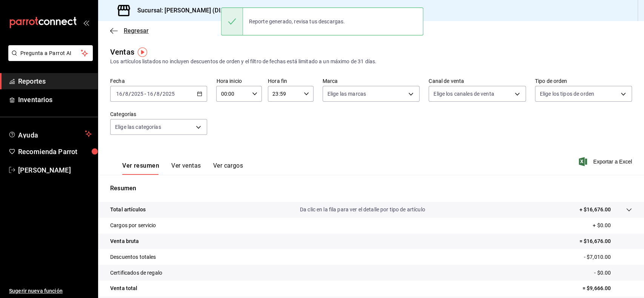 Image resolution: width=644 pixels, height=298 pixels. I want to click on a: Pregunta a Parrot AI, so click(49, 58).